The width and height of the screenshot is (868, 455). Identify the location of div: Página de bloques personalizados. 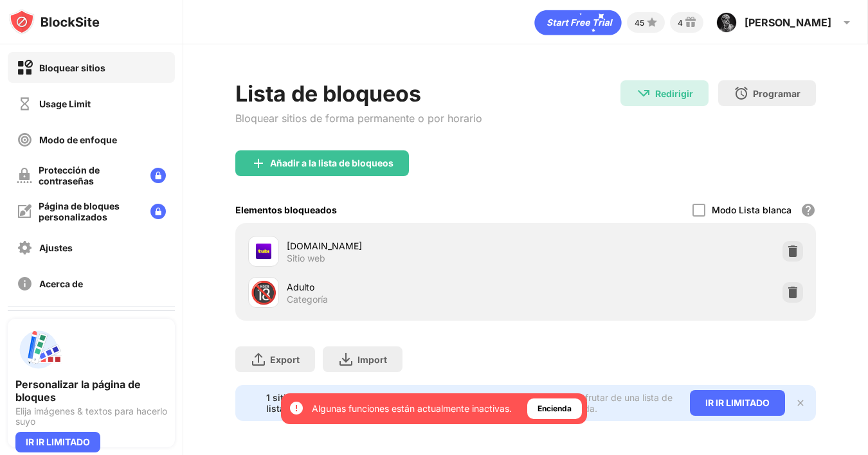
(90, 212).